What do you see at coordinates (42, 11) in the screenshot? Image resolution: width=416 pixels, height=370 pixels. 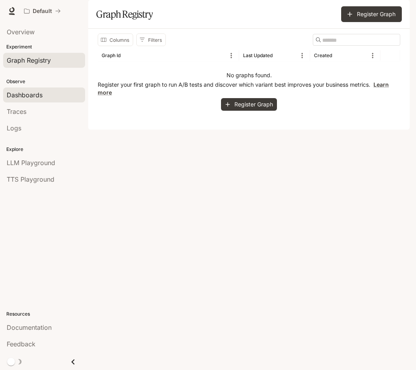 I see `button: All workspaces` at bounding box center [42, 11].